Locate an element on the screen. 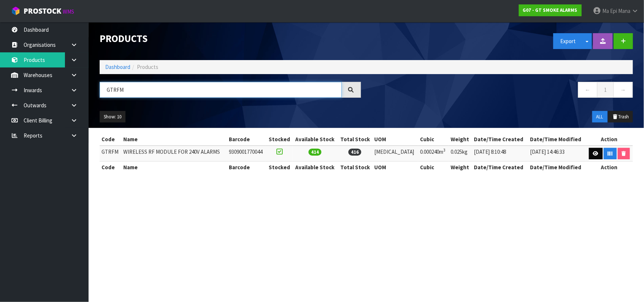  nav: Page navigation is located at coordinates (503, 91).